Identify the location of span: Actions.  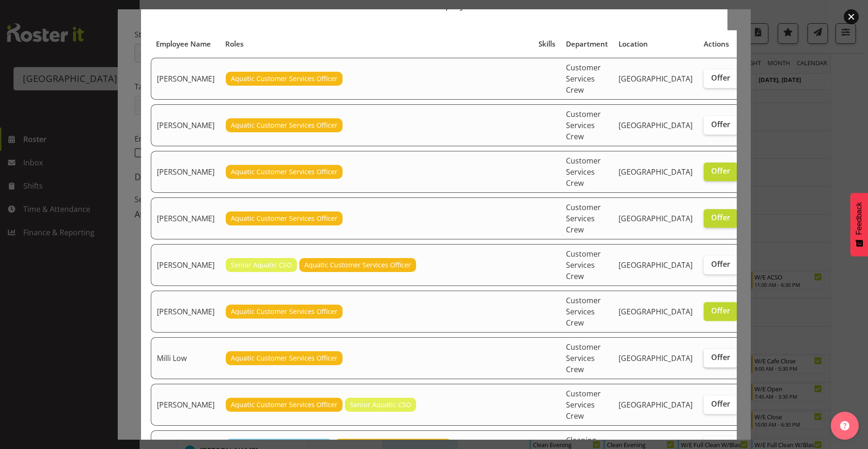
(717, 44).